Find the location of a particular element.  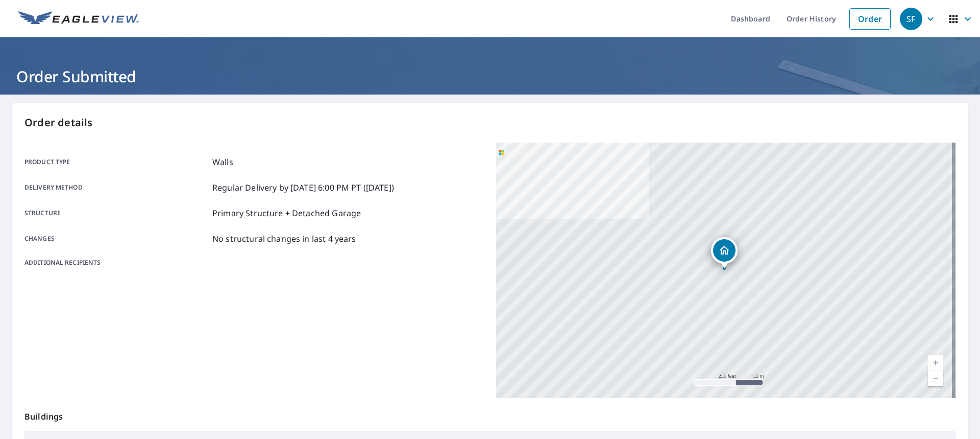

div: Dropped pin, building 1, Residential property, 2532 Christopher Lake Ct Saint Louis, MO 63129 is located at coordinates (724, 253).